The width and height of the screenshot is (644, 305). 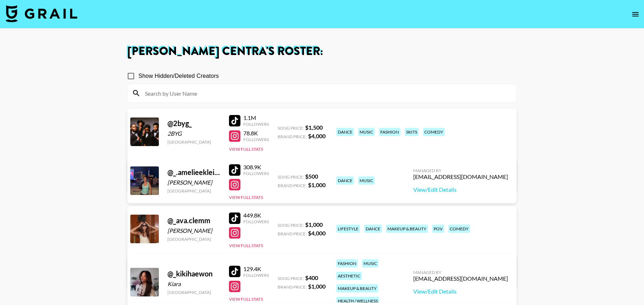 What do you see at coordinates (256, 133) in the screenshot?
I see `div: 78.8K` at bounding box center [256, 133].